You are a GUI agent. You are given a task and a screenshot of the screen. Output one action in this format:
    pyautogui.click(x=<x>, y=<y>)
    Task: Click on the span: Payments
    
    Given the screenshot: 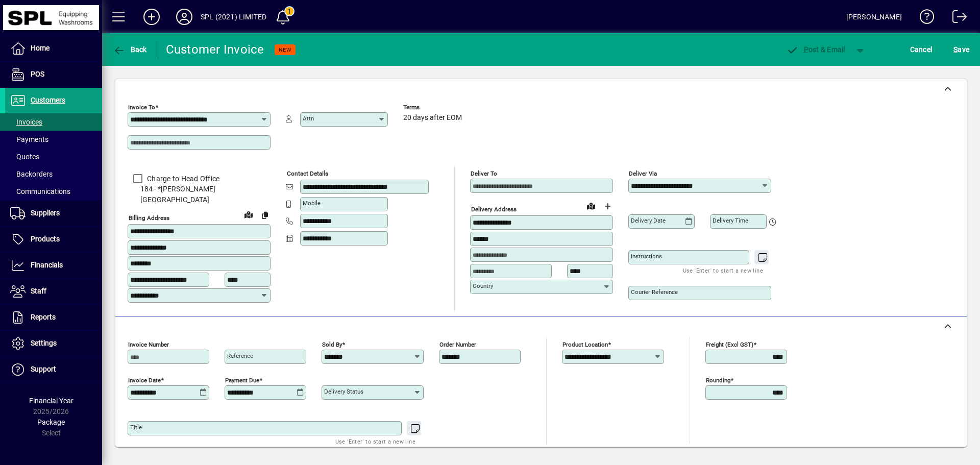 What is the action you would take?
    pyautogui.click(x=29, y=140)
    